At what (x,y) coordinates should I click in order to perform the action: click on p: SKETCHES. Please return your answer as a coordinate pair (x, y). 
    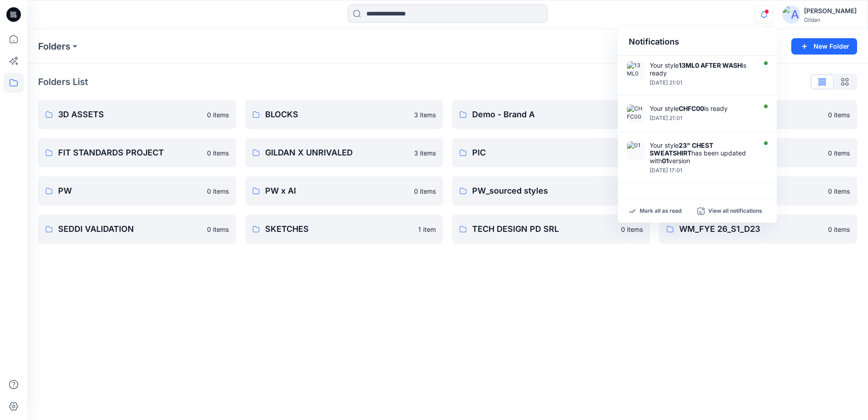
    Looking at the image, I should click on (339, 229).